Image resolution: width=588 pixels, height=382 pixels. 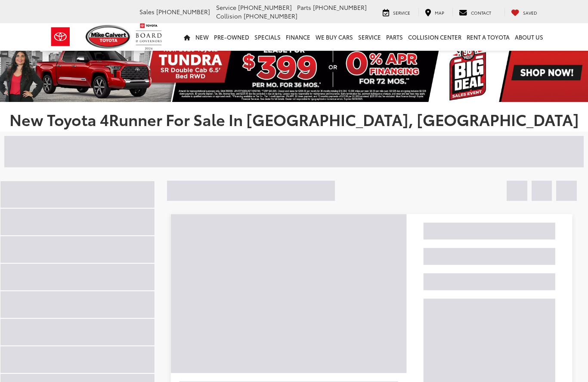 I want to click on span: Contact, so click(x=481, y=13).